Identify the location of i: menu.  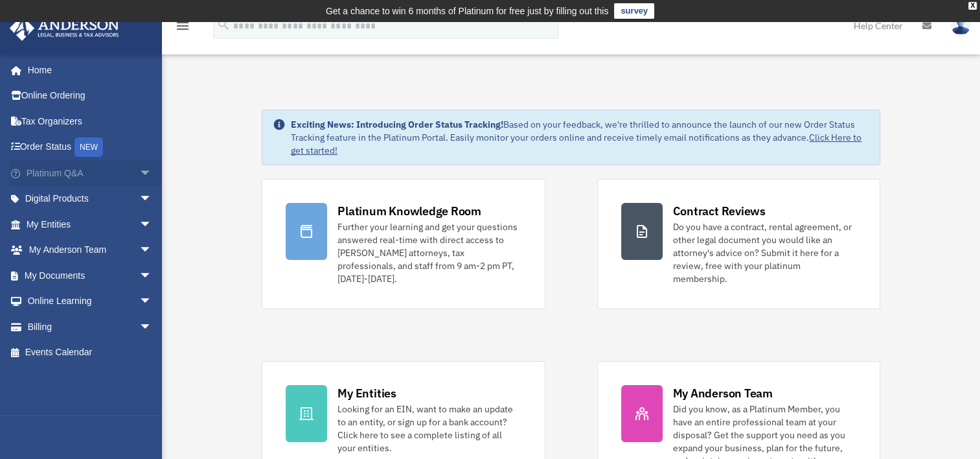
(182, 26).